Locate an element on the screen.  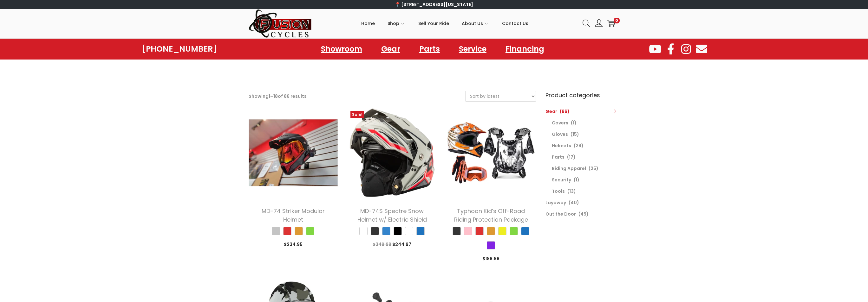
a: Sell Your Ride is located at coordinates (433, 23).